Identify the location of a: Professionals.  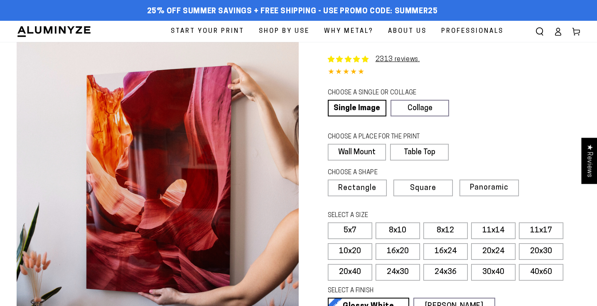
(472, 31).